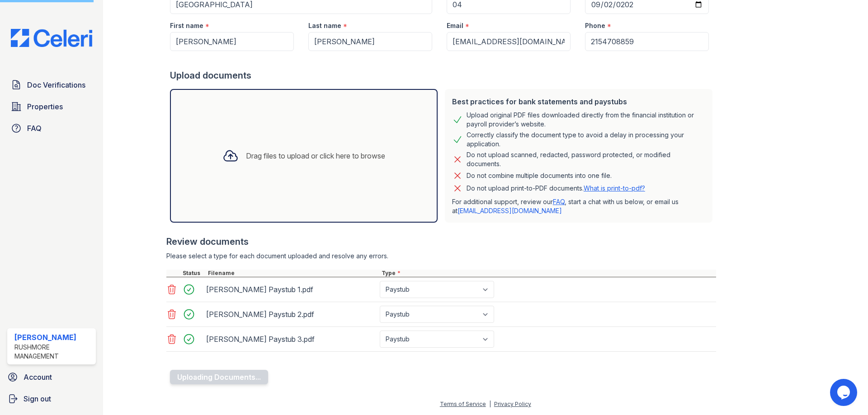  What do you see at coordinates (51, 378) in the screenshot?
I see `a: Account` at bounding box center [51, 378].